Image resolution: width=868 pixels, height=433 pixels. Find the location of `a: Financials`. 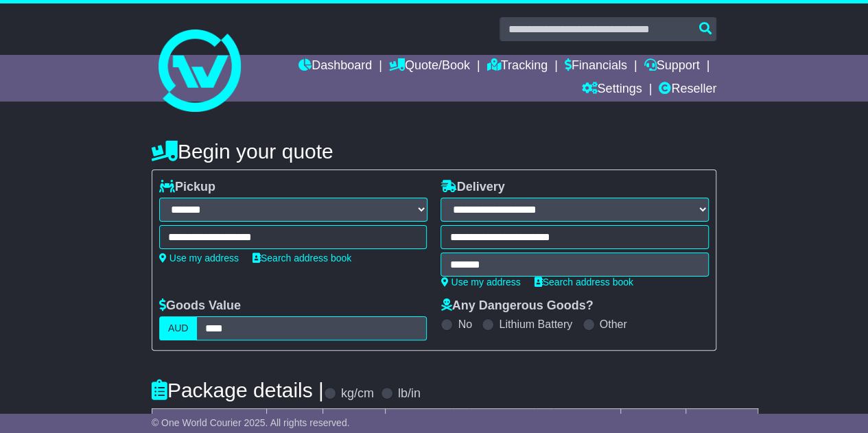

a: Financials is located at coordinates (595, 66).